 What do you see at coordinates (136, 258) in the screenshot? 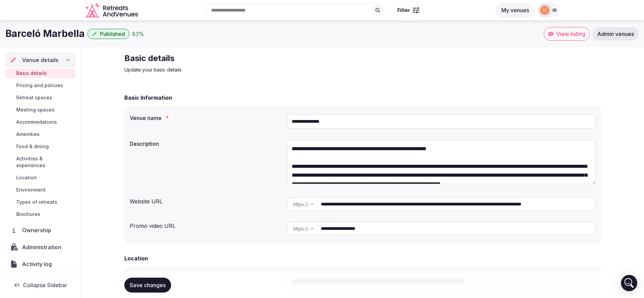
I see `h2: Location` at bounding box center [136, 258].